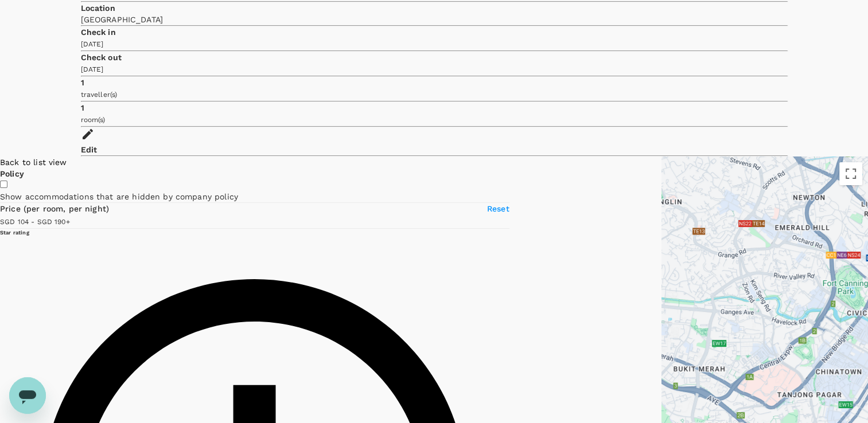 The height and width of the screenshot is (423, 868). I want to click on span: room(s), so click(93, 120).